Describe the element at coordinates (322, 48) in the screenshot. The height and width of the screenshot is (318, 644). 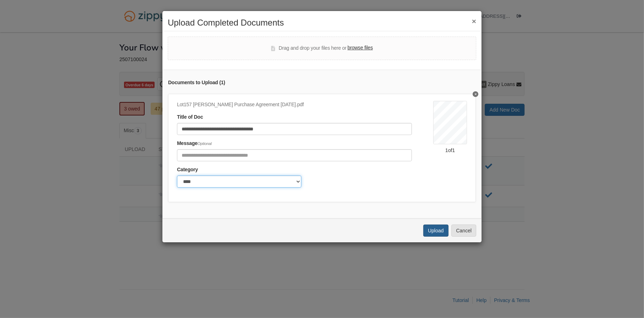
I see `div: Drag and drop your files here or` at that location.